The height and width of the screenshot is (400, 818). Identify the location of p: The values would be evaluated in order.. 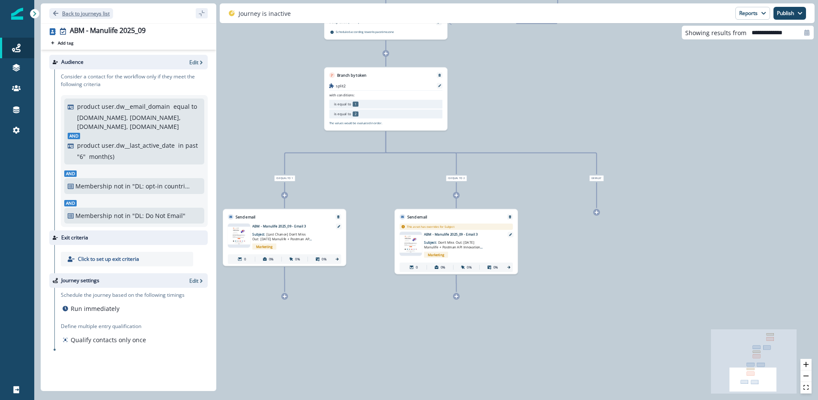
(356, 123).